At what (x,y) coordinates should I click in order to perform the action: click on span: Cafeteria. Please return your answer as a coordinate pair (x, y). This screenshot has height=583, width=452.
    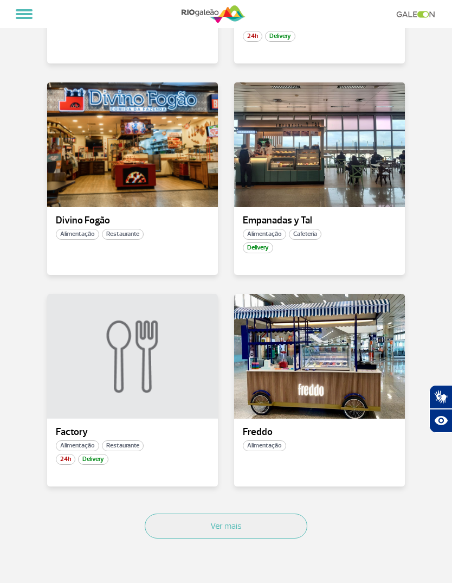
    Looking at the image, I should click on (305, 234).